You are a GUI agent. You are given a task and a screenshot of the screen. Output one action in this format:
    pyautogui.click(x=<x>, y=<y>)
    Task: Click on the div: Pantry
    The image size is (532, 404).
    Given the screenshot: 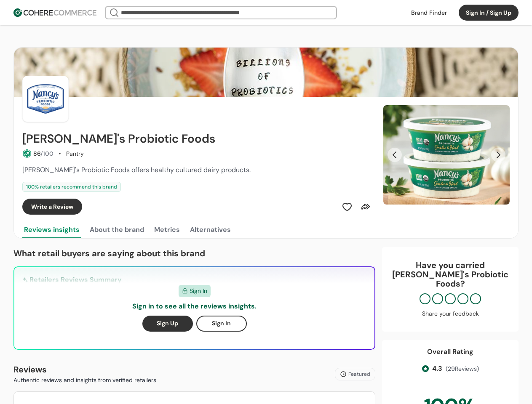 What is the action you would take?
    pyautogui.click(x=75, y=154)
    